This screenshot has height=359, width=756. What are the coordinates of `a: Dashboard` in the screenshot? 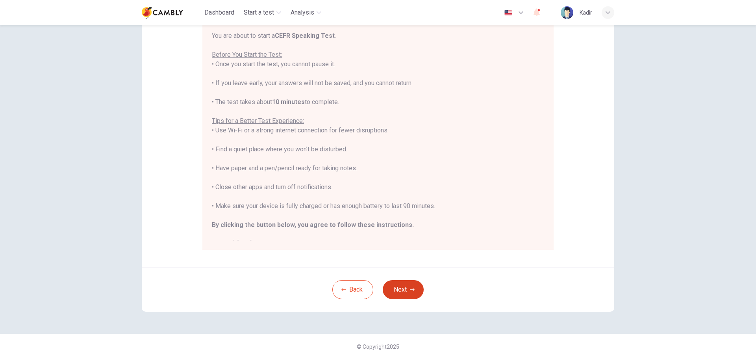 It's located at (219, 13).